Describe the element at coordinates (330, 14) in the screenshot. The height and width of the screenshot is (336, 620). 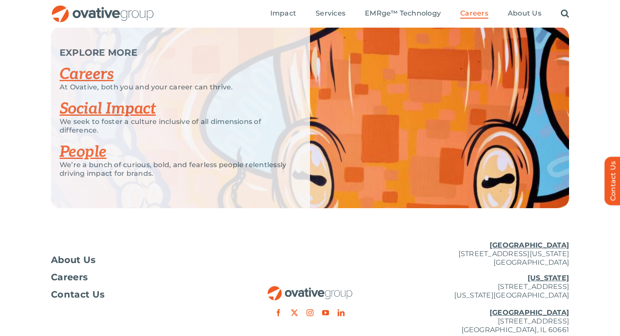
I see `a: Services` at that location.